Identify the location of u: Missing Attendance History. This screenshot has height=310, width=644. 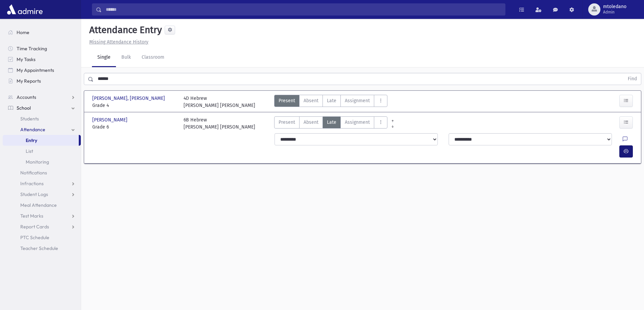
(119, 42).